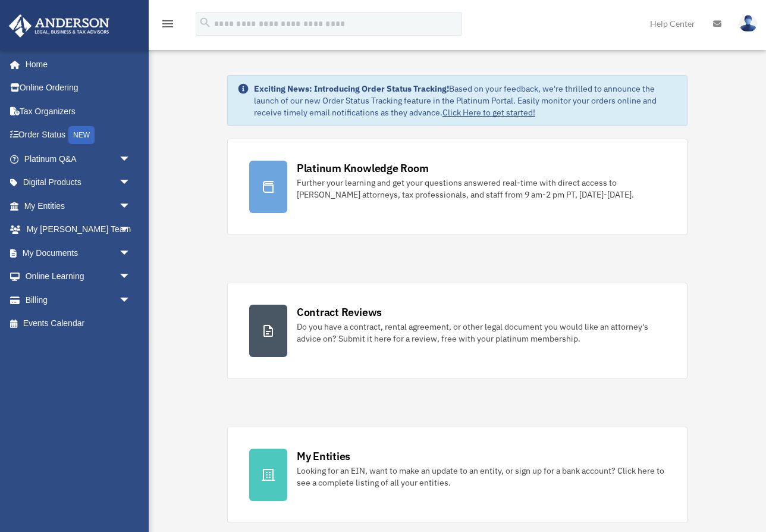  What do you see at coordinates (79, 206) in the screenshot?
I see `a: My Entitiesarrow_drop_down` at bounding box center [79, 206].